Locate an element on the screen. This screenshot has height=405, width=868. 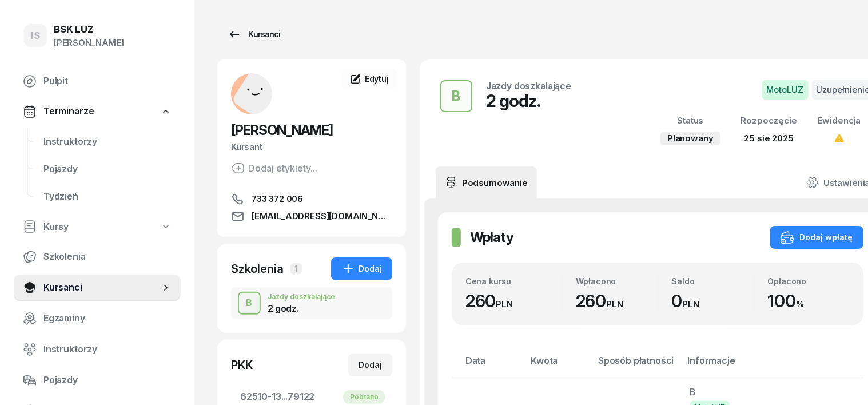
div: PKK is located at coordinates (242, 365).